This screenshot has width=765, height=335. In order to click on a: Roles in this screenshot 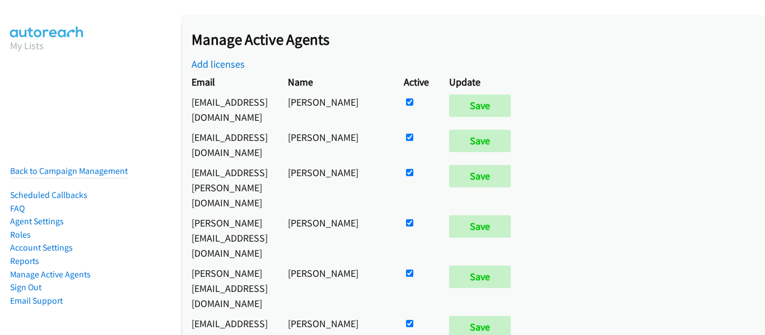, I will do `click(20, 235)`.